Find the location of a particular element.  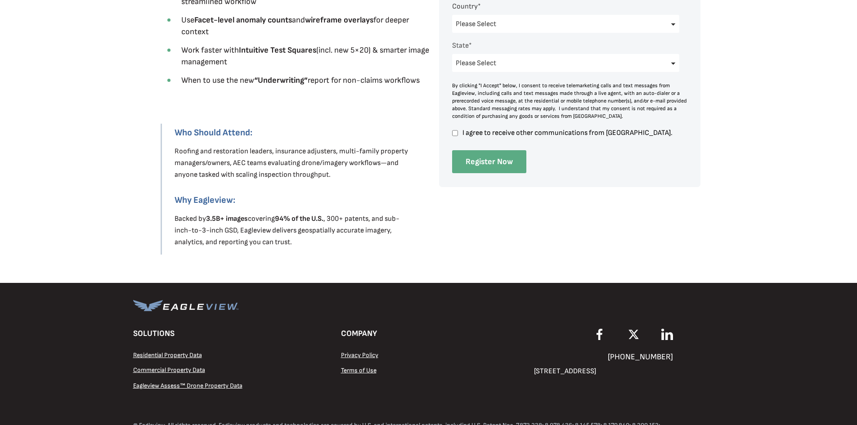

strong: Who Should Attend: is located at coordinates (213, 133).